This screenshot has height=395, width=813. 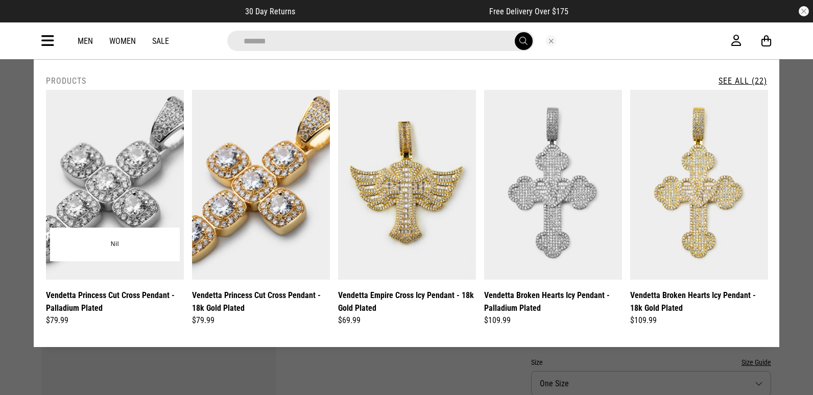 I want to click on a: Women, so click(x=123, y=41).